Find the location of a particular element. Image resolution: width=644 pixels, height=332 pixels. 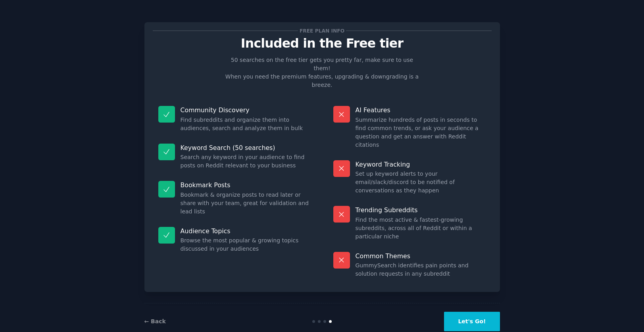

button: Let's Go! is located at coordinates (472, 321).